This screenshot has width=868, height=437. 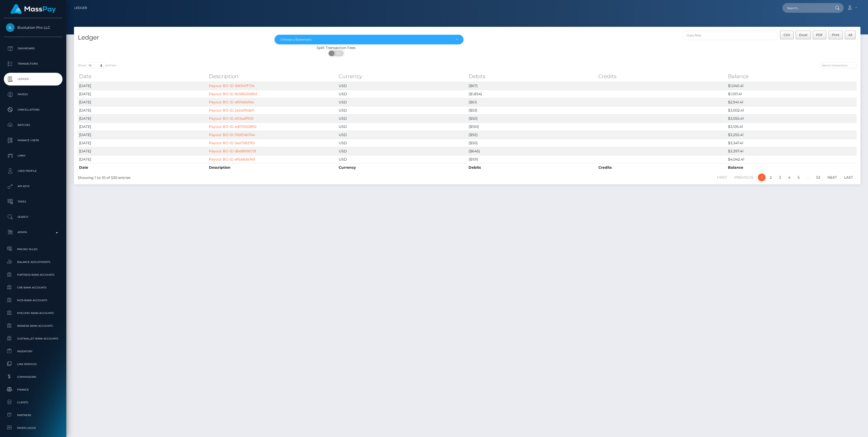 What do you see at coordinates (33, 155) in the screenshot?
I see `a: Links` at bounding box center [33, 155].